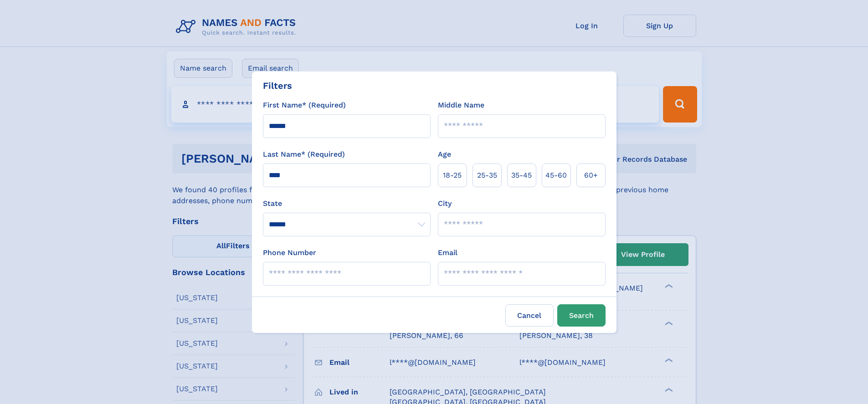 This screenshot has height=404, width=868. What do you see at coordinates (529, 315) in the screenshot?
I see `label: Cancel` at bounding box center [529, 315].